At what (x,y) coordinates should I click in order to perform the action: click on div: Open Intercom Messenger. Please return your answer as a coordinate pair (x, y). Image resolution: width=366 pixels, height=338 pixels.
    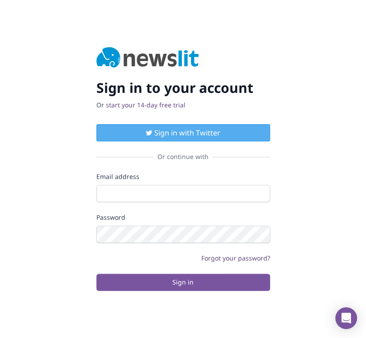
    Looking at the image, I should click on (346, 318).